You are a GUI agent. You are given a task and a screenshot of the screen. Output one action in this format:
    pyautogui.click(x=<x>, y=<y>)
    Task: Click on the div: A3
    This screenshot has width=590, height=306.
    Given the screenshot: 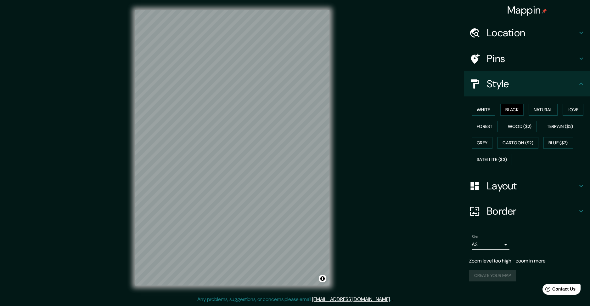 What is the action you would take?
    pyautogui.click(x=491, y=244)
    